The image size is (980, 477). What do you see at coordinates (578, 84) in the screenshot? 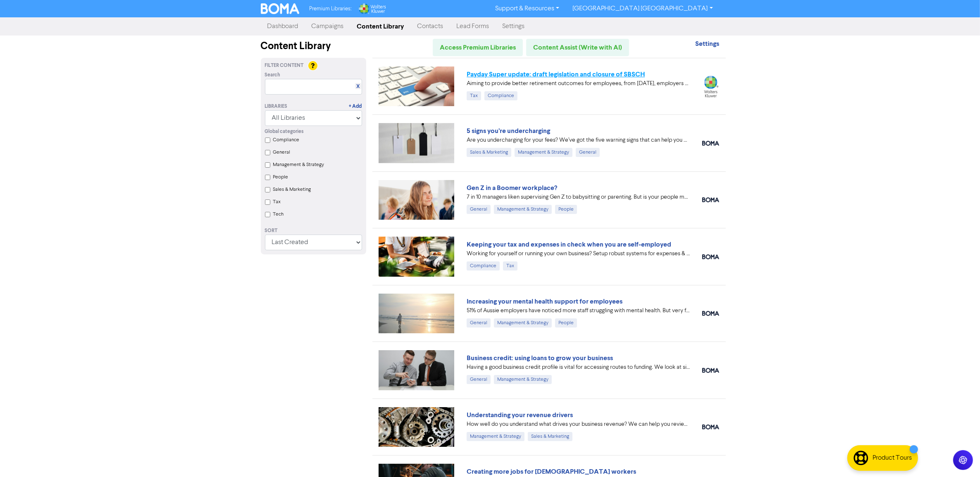
I see `div: Aiming to provide better retirement outcomes for employees, from 1 July 2026, employers will be r...` at bounding box center [578, 84].